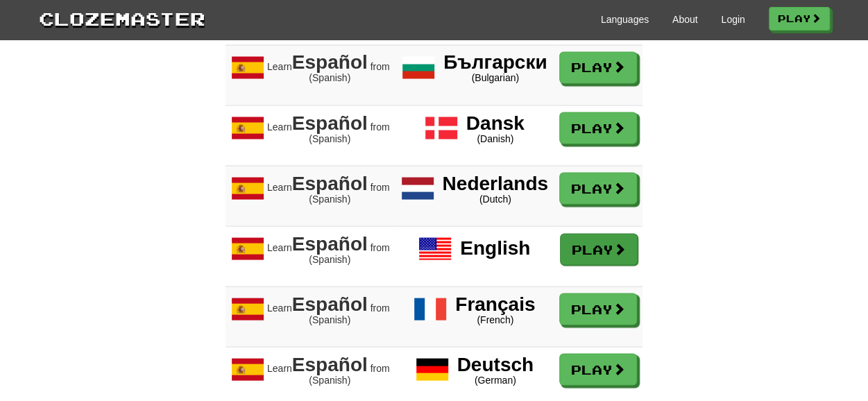 The width and height of the screenshot is (868, 401). Describe the element at coordinates (624, 20) in the screenshot. I see `a: Languages` at that location.